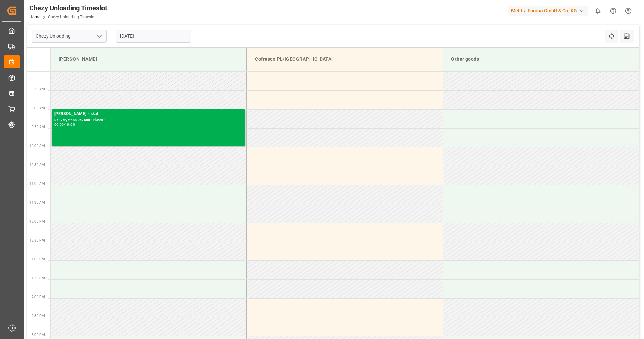 This screenshot has width=644, height=339. Describe the element at coordinates (69, 36) in the screenshot. I see `input: Type to search/select` at that location.